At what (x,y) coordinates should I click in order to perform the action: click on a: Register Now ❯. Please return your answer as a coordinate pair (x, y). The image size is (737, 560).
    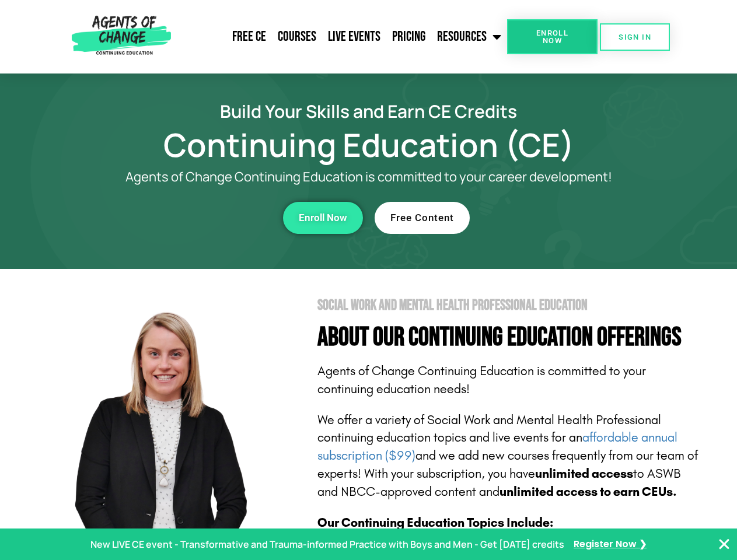
    Looking at the image, I should click on (610, 545).